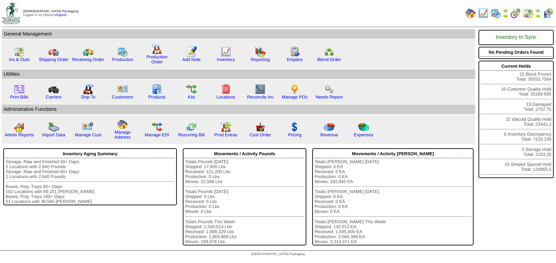 The image size is (556, 263). Describe the element at coordinates (88, 89) in the screenshot. I see `img: factory2.gif` at that location.